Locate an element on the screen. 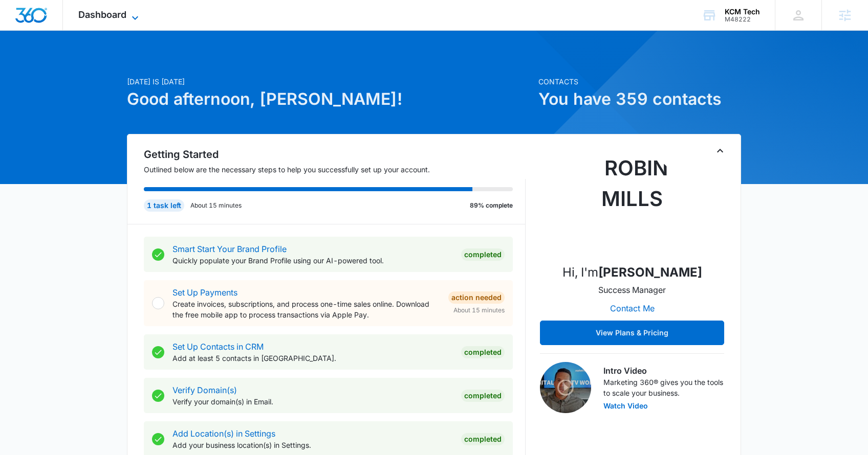 The image size is (868, 455). a: Smart Start Your Brand Profile is located at coordinates (229, 249).